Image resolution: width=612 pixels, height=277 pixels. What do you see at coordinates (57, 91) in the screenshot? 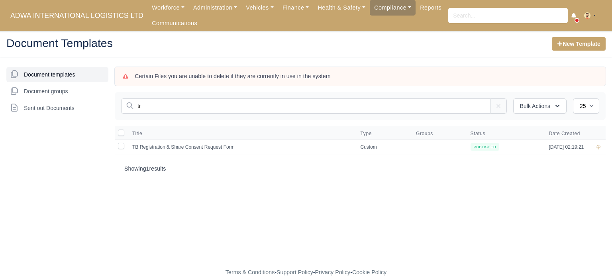
I see `nav: Sidebar` at bounding box center [57, 91].